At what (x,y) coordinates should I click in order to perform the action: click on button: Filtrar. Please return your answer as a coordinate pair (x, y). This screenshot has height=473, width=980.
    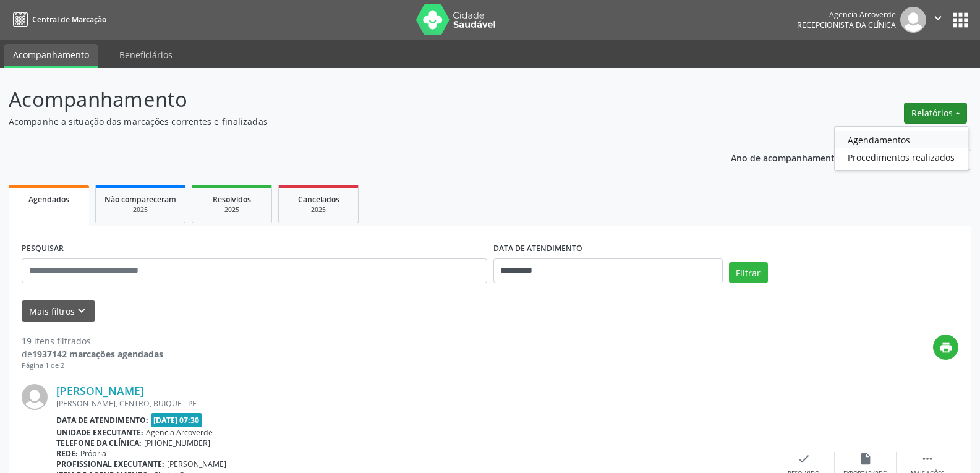
    Looking at the image, I should click on (748, 272).